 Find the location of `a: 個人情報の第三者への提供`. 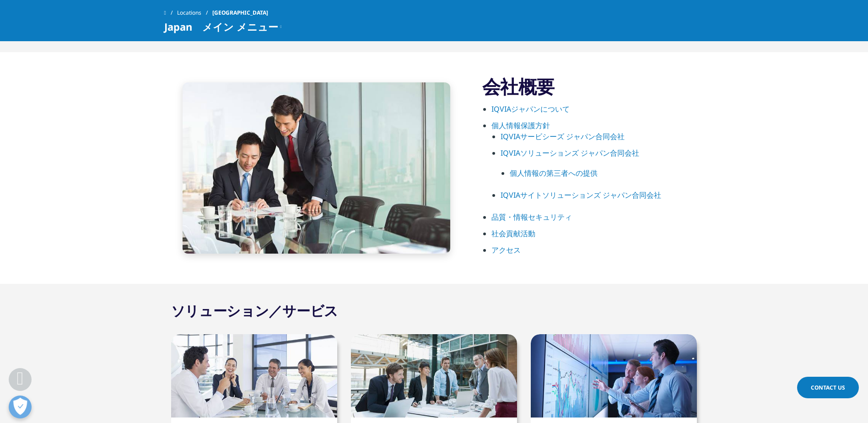

a: 個人情報の第三者への提供 is located at coordinates (554, 173).